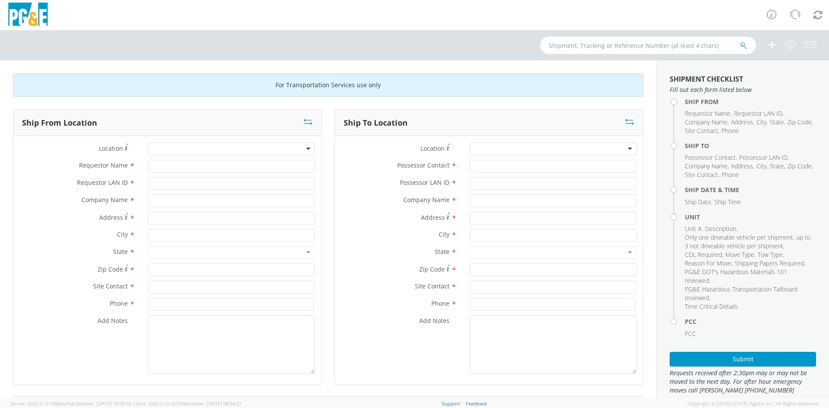  I want to click on span: Time Critical Details, so click(711, 306).